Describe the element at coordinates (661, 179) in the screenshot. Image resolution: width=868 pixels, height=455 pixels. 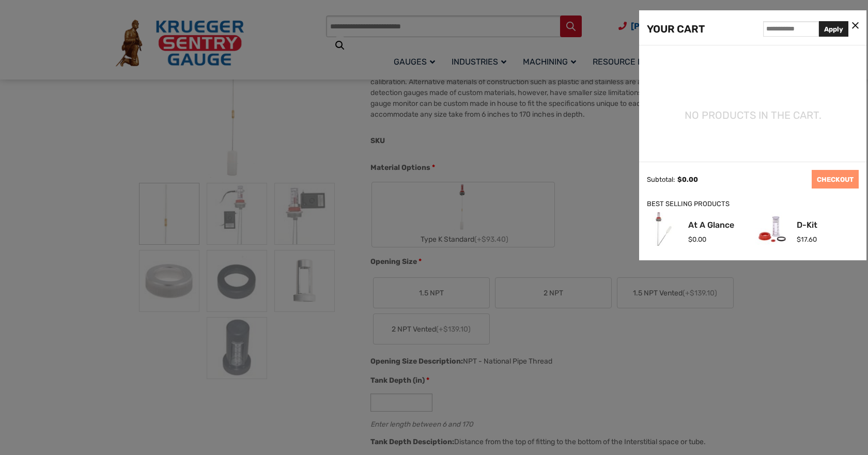
I see `div: Subtotal:` at that location.